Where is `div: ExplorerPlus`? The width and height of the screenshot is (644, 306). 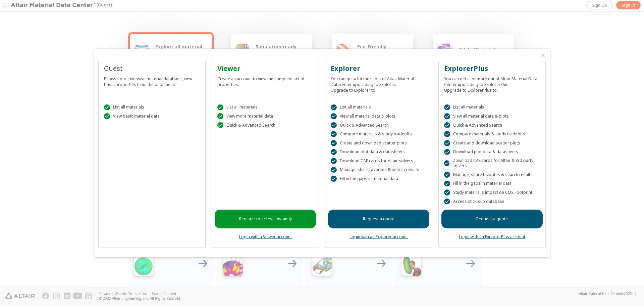 div: ExplorerPlus is located at coordinates (492, 69).